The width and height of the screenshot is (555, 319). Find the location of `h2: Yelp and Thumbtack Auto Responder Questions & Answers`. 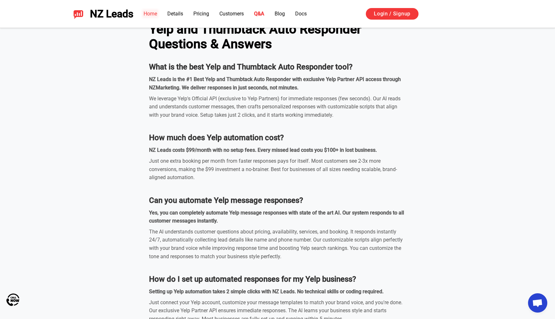

h2: Yelp and Thumbtack Auto Responder Questions & Answers is located at coordinates (278, 37).